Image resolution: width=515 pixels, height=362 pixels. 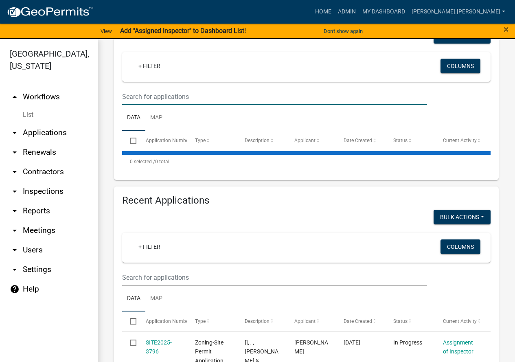 I want to click on strong: Add "Assigned Inspector" to Dashboard List!, so click(x=183, y=31).